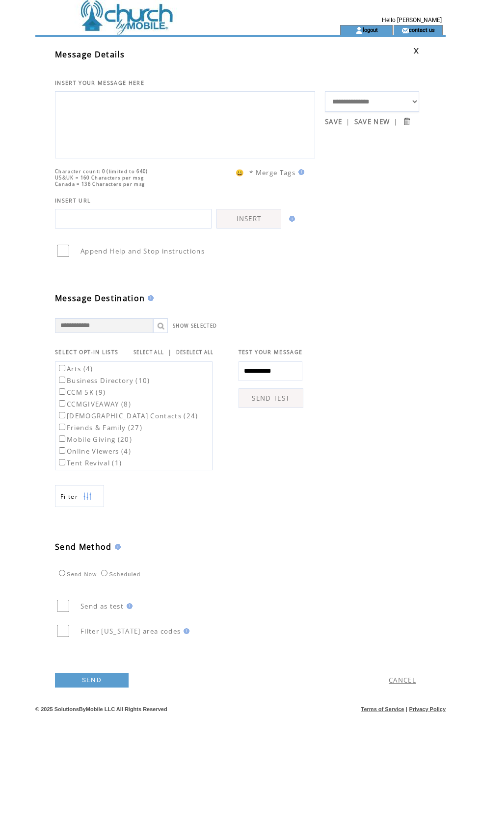 The image size is (481, 817). I want to click on span: US&UK = 160 Characters per msg, so click(99, 178).